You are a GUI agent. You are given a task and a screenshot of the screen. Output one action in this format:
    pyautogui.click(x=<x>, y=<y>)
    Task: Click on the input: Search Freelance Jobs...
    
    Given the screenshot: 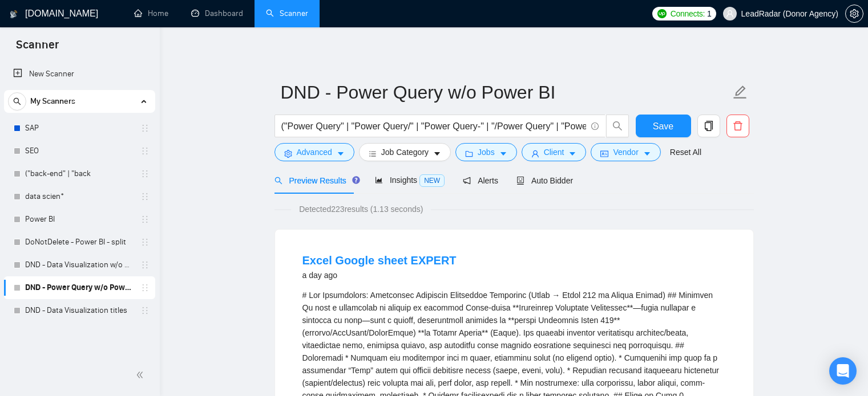 What is the action you would take?
    pyautogui.click(x=434, y=126)
    